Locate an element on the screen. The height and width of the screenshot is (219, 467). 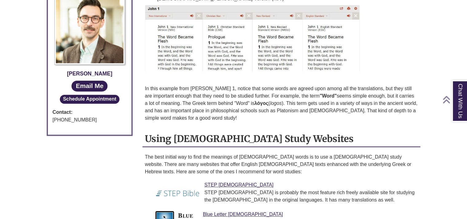
em: logos is located at coordinates (276, 103).